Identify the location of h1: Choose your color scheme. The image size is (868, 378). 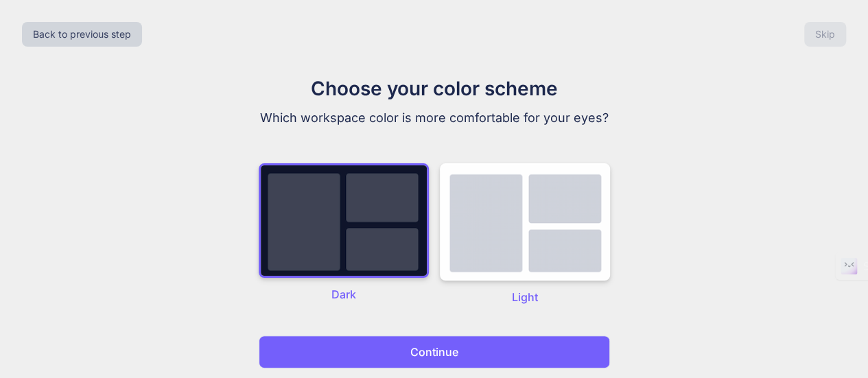
(434, 89).